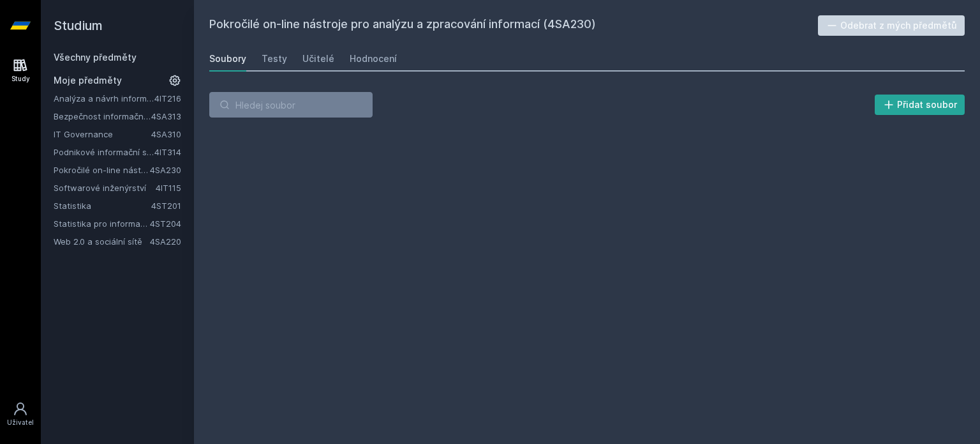  Describe the element at coordinates (166, 134) in the screenshot. I see `a: 4SA310` at that location.